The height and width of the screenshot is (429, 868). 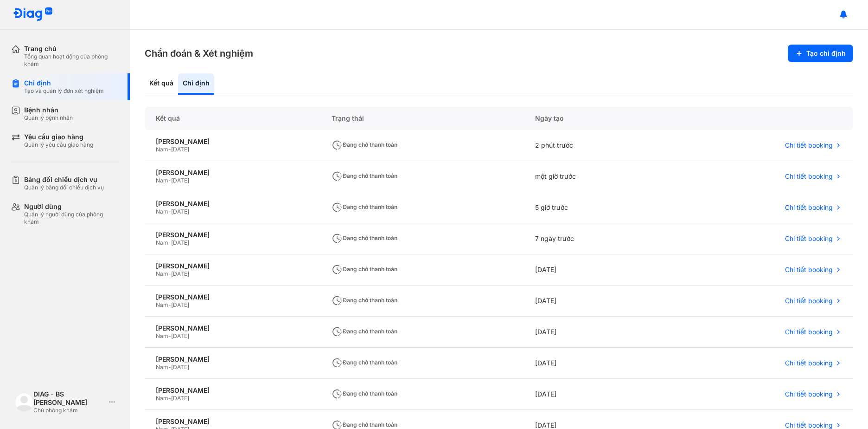 What do you see at coordinates (49, 110) in the screenshot?
I see `div: Bệnh nhân` at bounding box center [49, 110].